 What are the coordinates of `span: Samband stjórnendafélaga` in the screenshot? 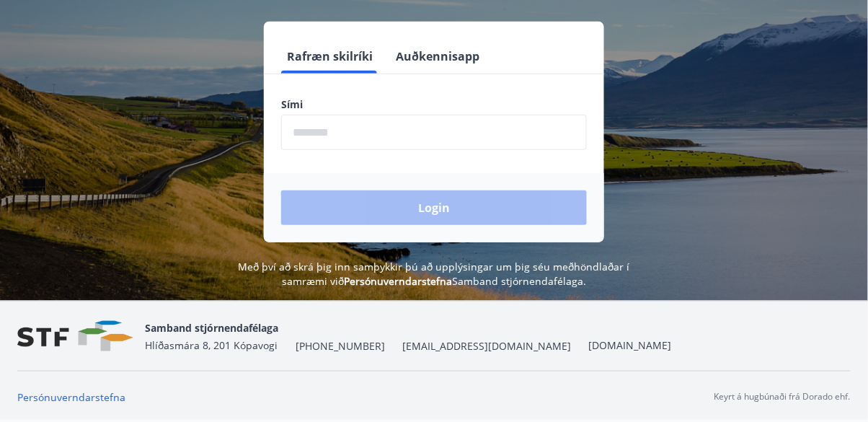 It's located at (211, 327).